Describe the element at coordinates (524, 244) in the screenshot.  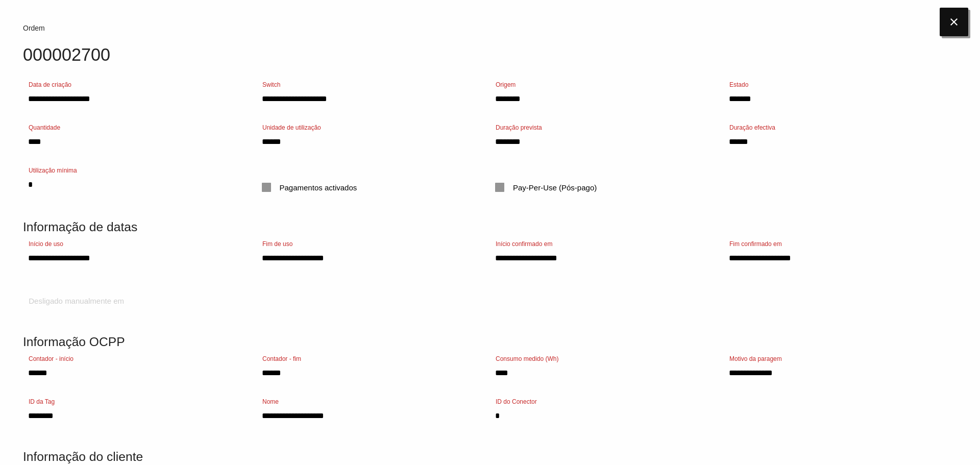
I see `label: Início confirmado em` at that location.